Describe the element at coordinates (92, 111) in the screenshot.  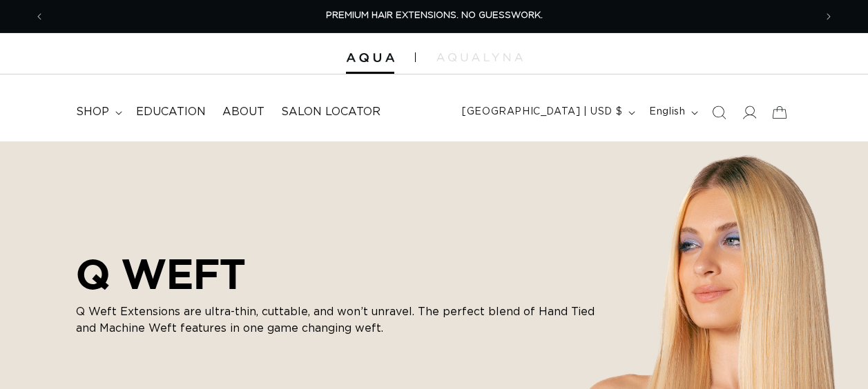
I see `span: shop` at that location.